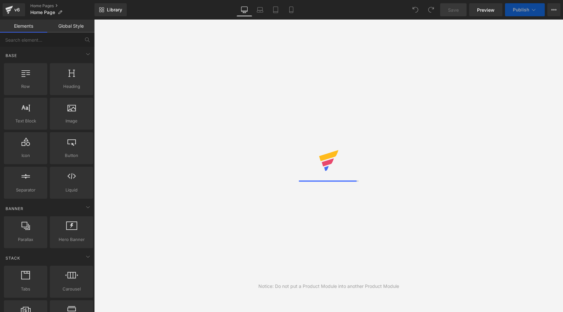  I want to click on button: Publish, so click(525, 10).